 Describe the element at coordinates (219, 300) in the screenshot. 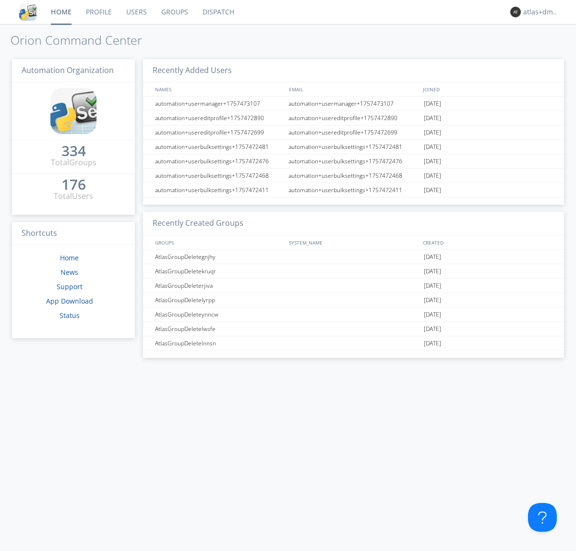

I see `div: AtlasGroupDeletelyrpp` at that location.